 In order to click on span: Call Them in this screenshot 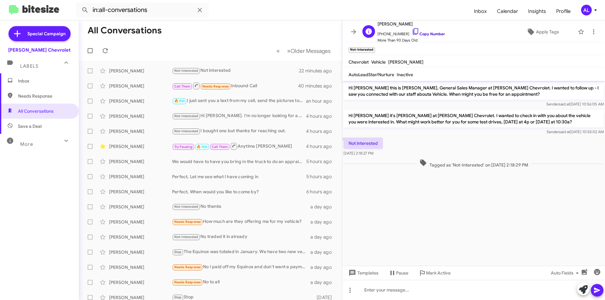, I will do `click(182, 86)`.